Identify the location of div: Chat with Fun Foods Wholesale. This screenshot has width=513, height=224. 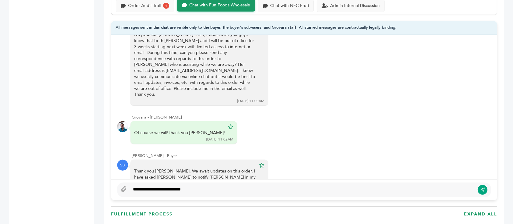
(220, 5).